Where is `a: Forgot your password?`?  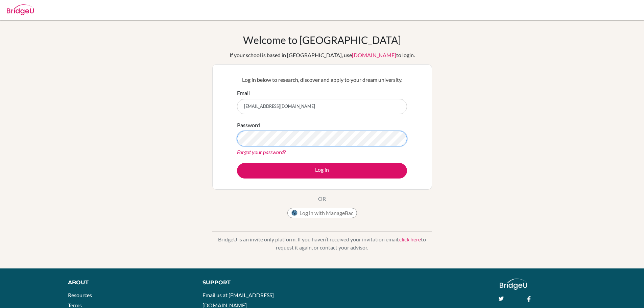 a: Forgot your password? is located at coordinates (261, 152).